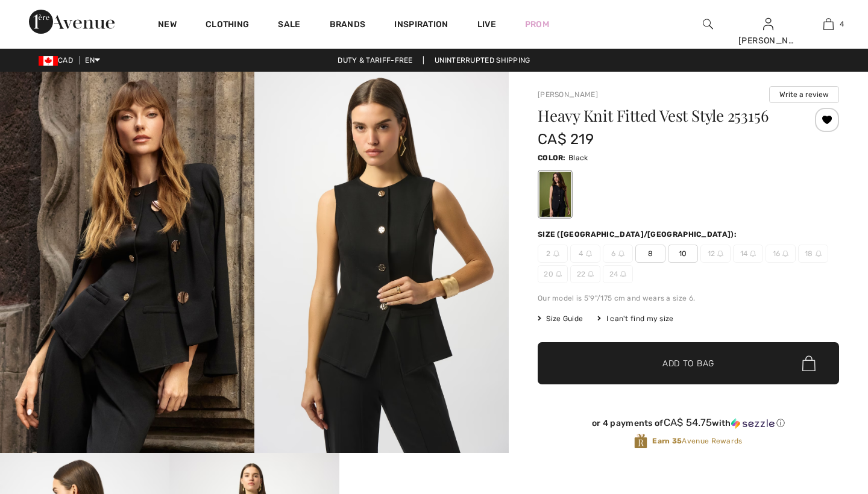 This screenshot has width=868, height=494. What do you see at coordinates (552, 158) in the screenshot?
I see `span: Color:` at bounding box center [552, 158].